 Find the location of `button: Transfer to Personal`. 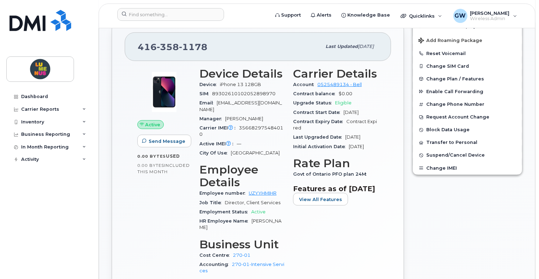

button: Transfer to Personal is located at coordinates (468, 142).